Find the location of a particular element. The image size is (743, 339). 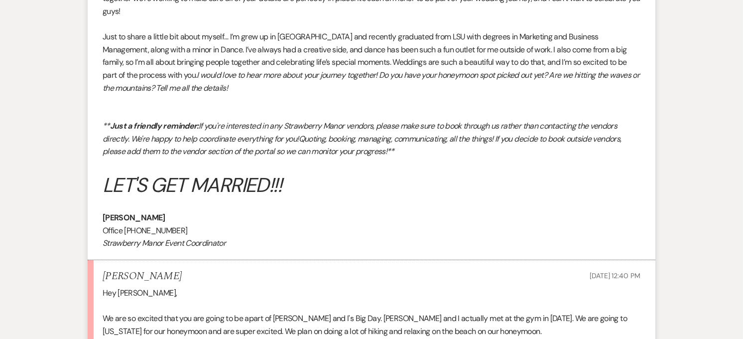

em: I would love to hear more about your journey together! Do you have your honeymoon spot picked out... is located at coordinates (371, 81).